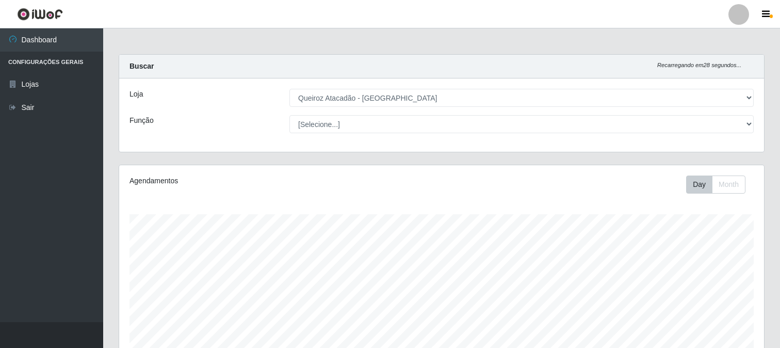 This screenshot has width=780, height=348. I want to click on i: Recarregando em 28 segundos..., so click(699, 65).